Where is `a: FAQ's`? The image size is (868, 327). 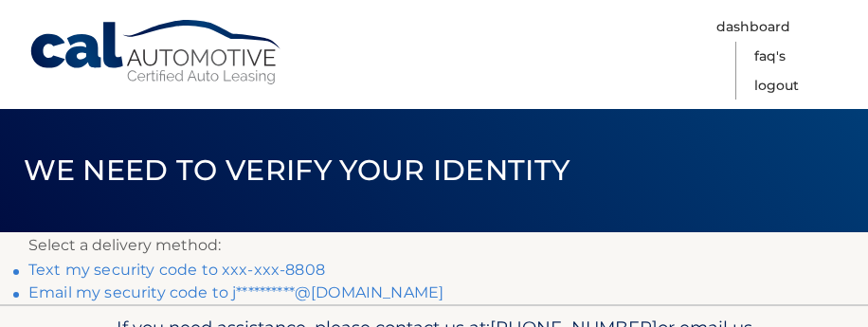
a: FAQ's is located at coordinates (769, 56).